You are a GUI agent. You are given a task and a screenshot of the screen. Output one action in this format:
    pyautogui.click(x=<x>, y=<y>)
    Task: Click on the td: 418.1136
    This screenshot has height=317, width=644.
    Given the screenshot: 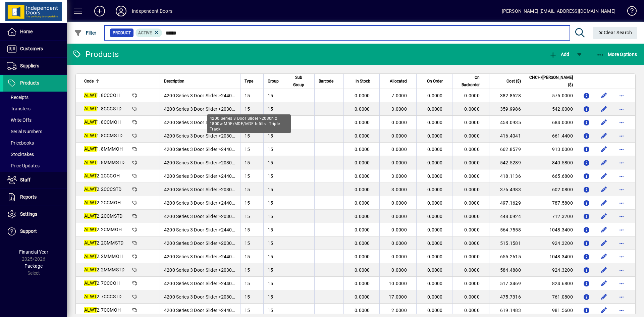 What is the action you would take?
    pyautogui.click(x=507, y=176)
    